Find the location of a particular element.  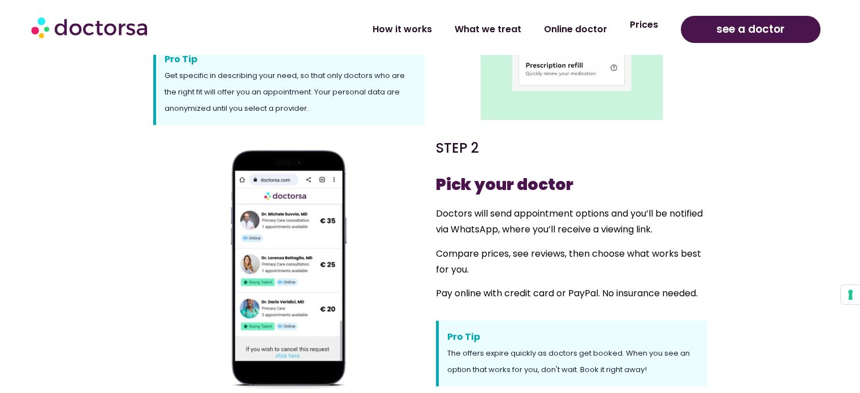

p: Pay online with credit card or PayPal. No insurance needed. is located at coordinates (572, 294).